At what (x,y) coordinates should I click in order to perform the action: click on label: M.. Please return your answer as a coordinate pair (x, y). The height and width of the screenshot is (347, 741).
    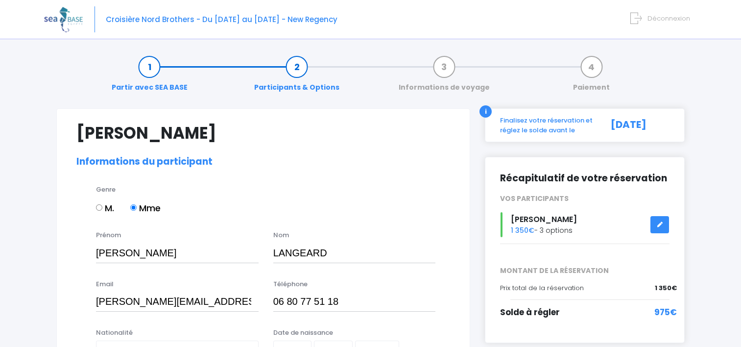
    Looking at the image, I should click on (105, 208).